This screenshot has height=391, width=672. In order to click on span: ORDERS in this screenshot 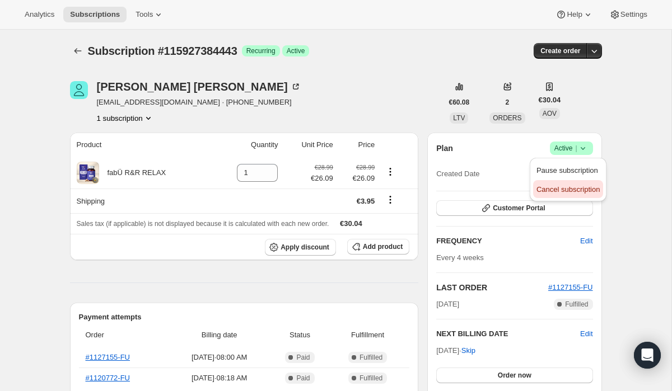, I will do `click(506, 118)`.